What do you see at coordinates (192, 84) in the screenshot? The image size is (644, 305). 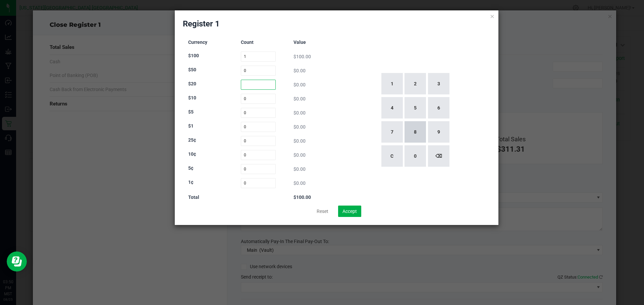 I see `label: $20` at bounding box center [192, 84].